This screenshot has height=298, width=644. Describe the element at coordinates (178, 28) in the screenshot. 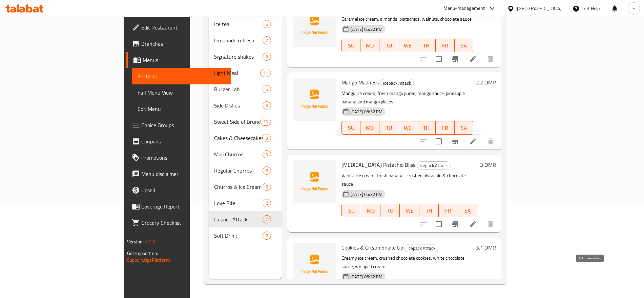

I see `a: Edit Restaurant` at that location.